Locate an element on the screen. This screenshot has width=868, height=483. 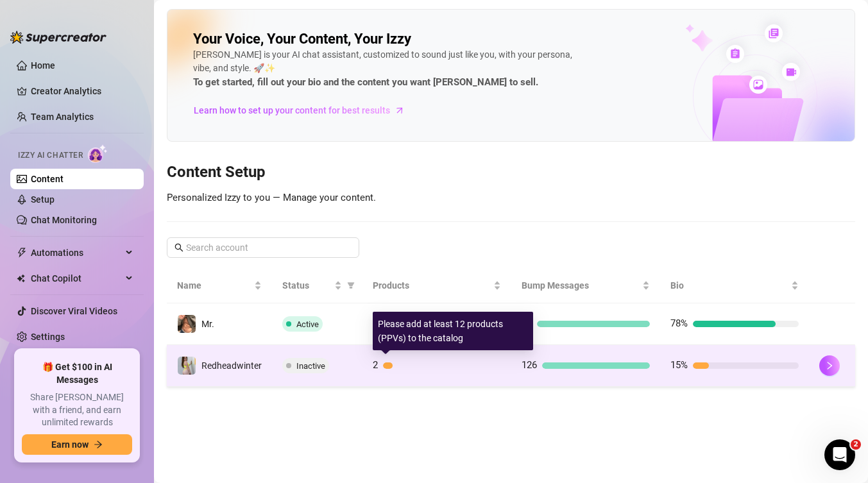
th: Bio is located at coordinates (735, 285).